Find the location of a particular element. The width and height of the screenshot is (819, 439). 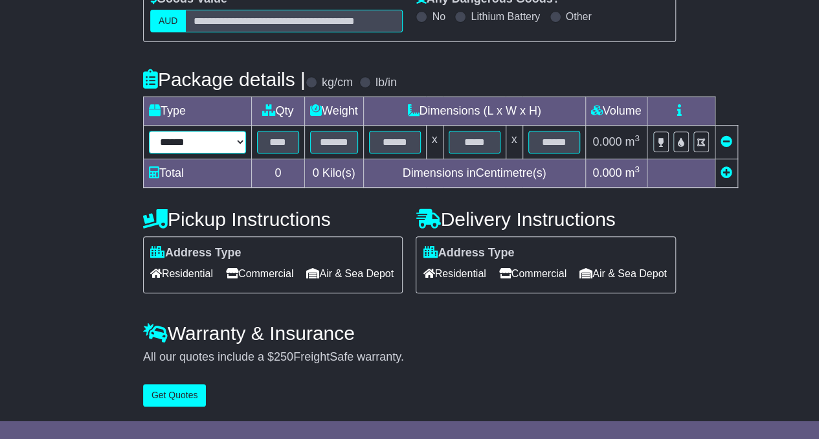

span: 250 is located at coordinates (284, 357).